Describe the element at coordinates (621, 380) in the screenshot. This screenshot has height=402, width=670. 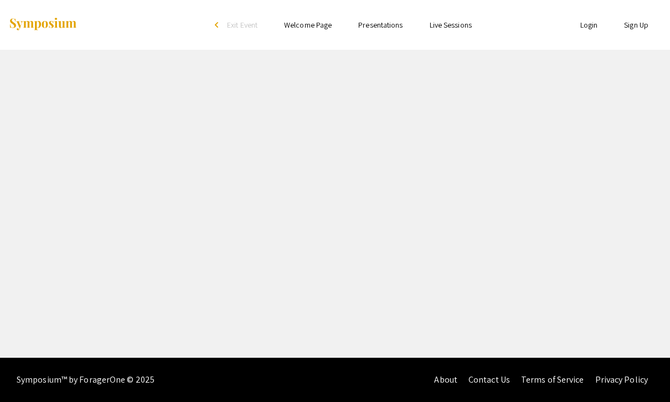
I see `a: Privacy Policy` at that location.